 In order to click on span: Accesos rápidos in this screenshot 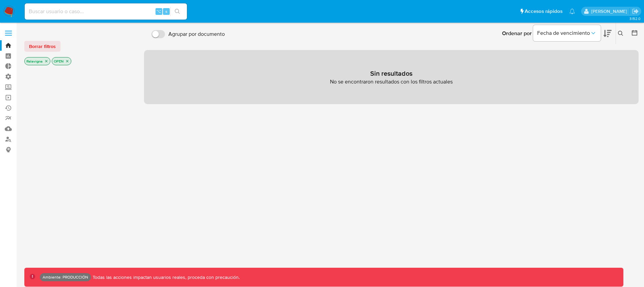, I will do `click(543, 11)`.